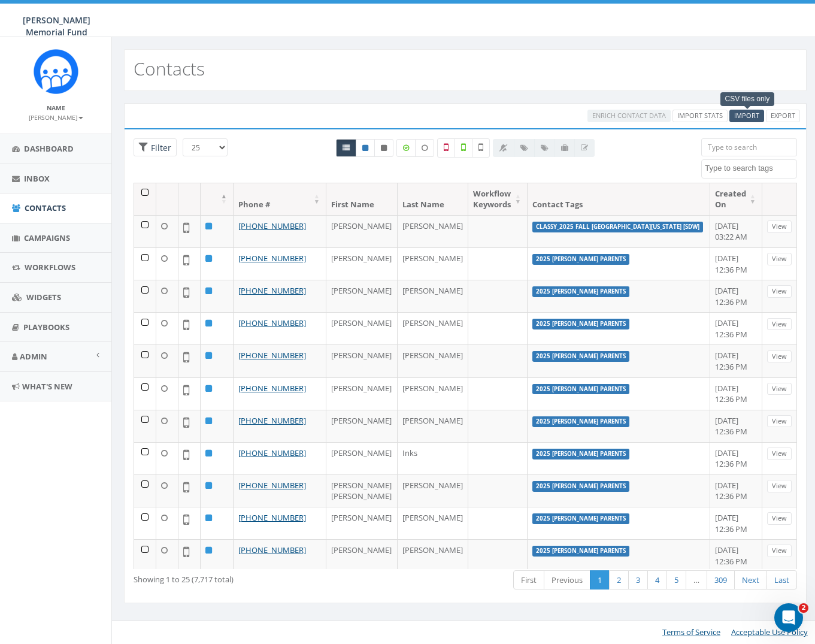  What do you see at coordinates (529, 579) in the screenshot?
I see `a: First` at bounding box center [529, 579].